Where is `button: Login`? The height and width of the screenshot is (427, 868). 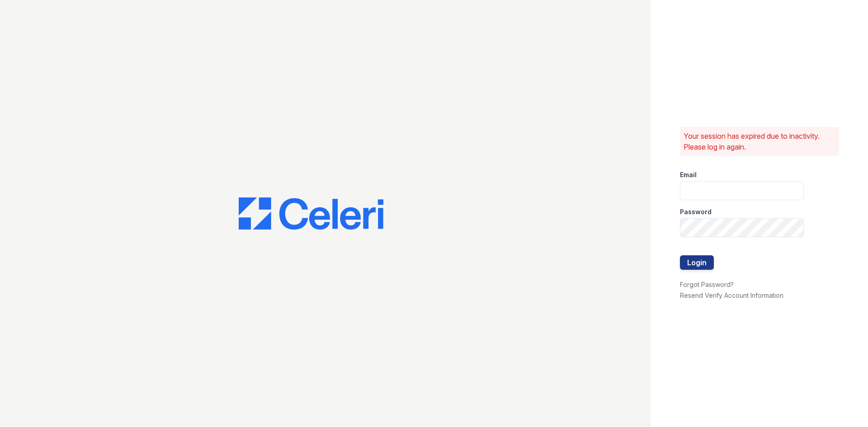 button: Login is located at coordinates (697, 263).